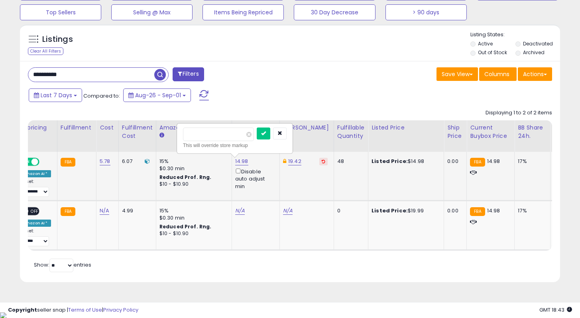  What do you see at coordinates (85, 310) in the screenshot?
I see `a: Terms of Use` at bounding box center [85, 310].